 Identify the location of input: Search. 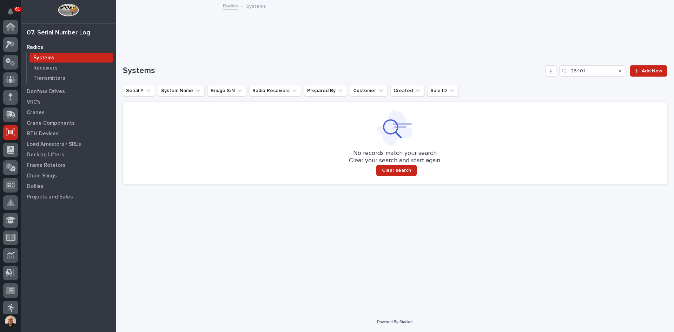
(592, 71).